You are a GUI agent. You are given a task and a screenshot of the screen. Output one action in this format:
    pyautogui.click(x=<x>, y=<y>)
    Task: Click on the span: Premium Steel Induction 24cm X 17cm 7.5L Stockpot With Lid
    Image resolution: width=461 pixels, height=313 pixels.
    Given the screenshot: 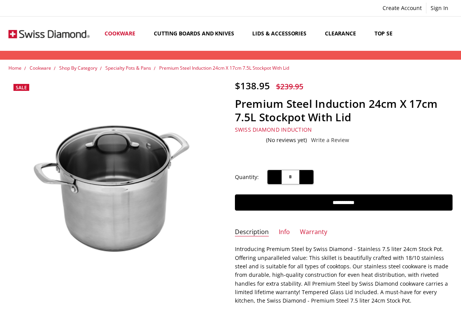 What is the action you would take?
    pyautogui.click(x=224, y=68)
    